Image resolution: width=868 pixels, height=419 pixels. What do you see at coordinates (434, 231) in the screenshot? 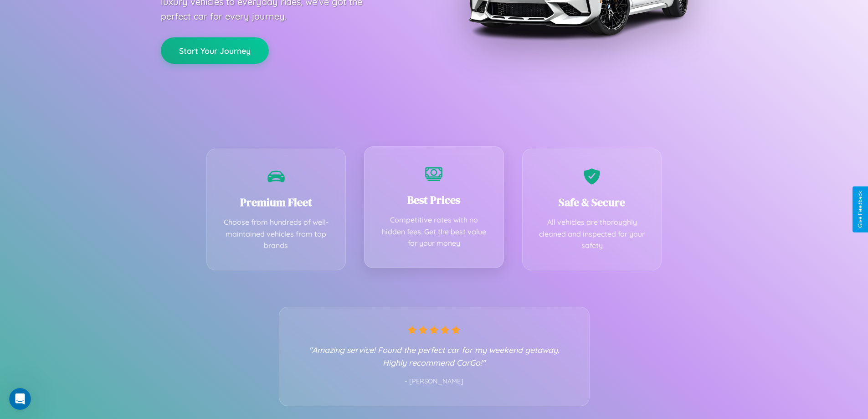
I see `p: Competitive rates with no hidden fees. Get the best value for your money` at bounding box center [434, 231].